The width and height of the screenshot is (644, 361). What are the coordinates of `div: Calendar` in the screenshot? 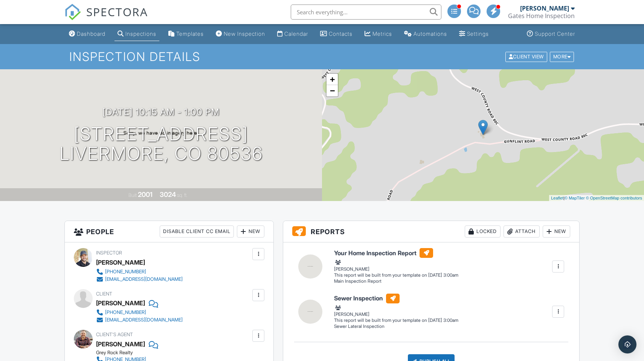 It's located at (296, 34).